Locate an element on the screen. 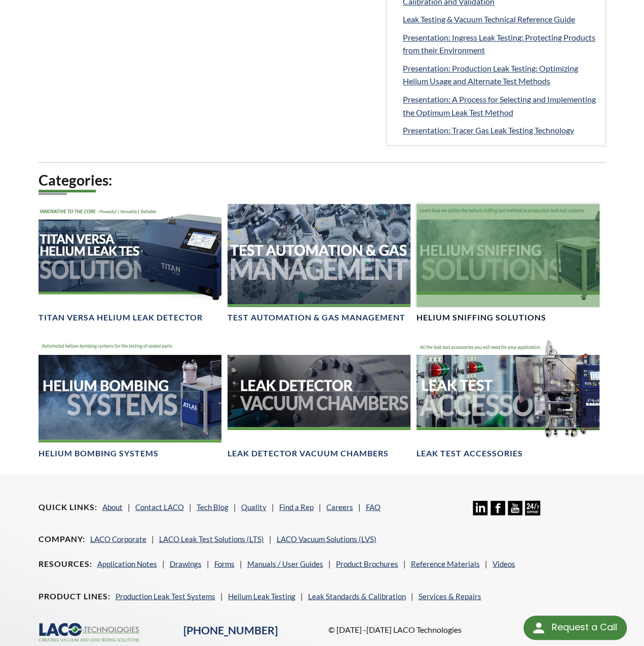 Image resolution: width=644 pixels, height=646 pixels. a: FAQ is located at coordinates (373, 506).